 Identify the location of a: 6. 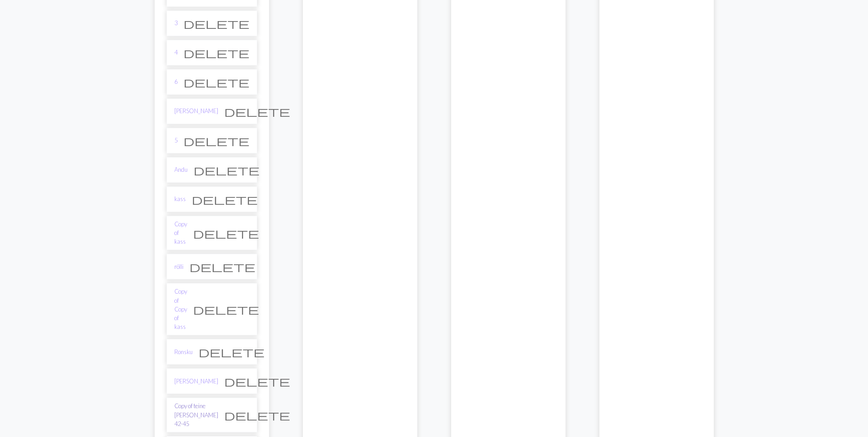
(176, 81).